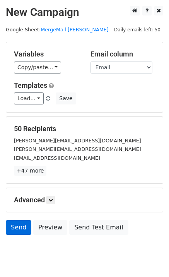 This screenshot has width=169, height=277. What do you see at coordinates (150, 258) in the screenshot?
I see `div: Chat Widget` at bounding box center [150, 258].